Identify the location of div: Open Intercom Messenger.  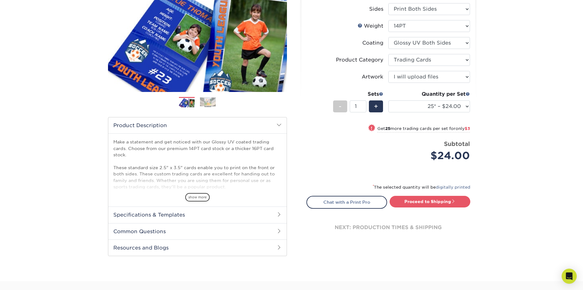
(569, 276).